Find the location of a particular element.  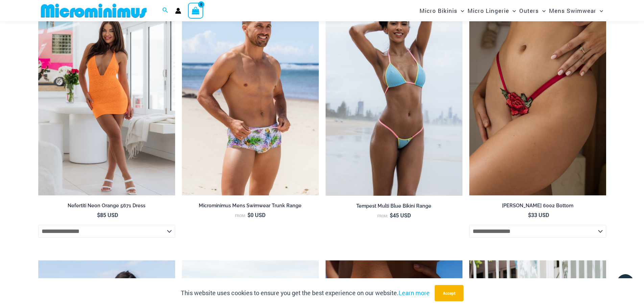

a: Learn more is located at coordinates (414, 293).